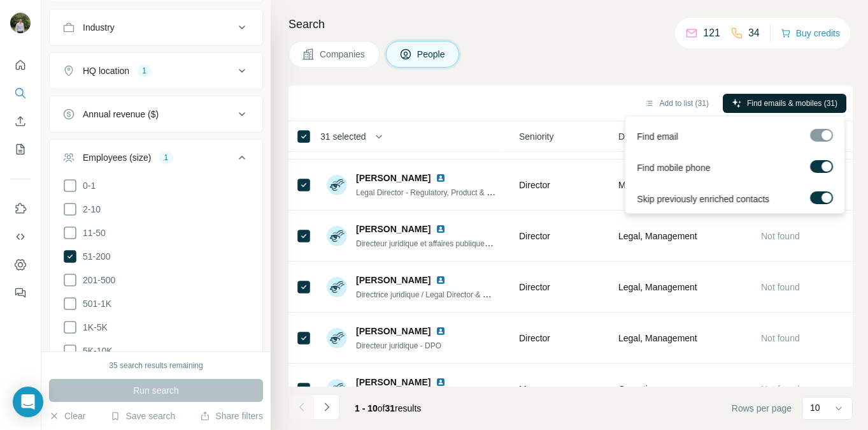 The height and width of the screenshot is (430, 868). I want to click on span: of, so click(382, 408).